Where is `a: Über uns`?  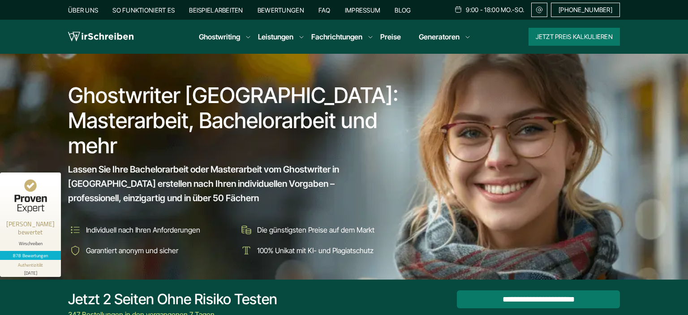
a: Über uns is located at coordinates (83, 10).